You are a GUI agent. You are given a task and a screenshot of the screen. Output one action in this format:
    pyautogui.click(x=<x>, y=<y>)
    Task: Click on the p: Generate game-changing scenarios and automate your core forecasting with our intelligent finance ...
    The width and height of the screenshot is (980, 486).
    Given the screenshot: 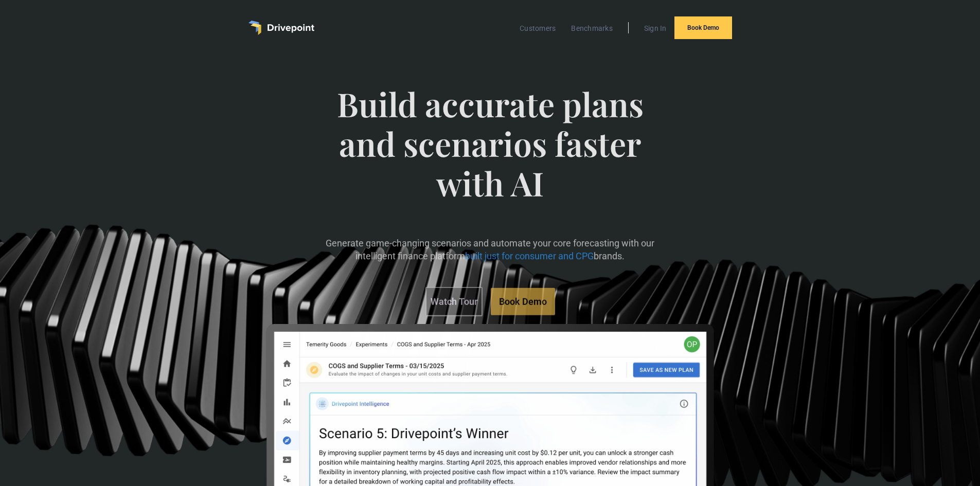 What is the action you would take?
    pyautogui.click(x=490, y=250)
    